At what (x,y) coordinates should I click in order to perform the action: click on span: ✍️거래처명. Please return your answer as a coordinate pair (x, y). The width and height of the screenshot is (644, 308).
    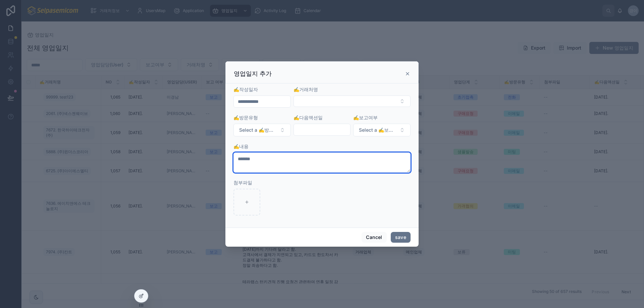
    Looking at the image, I should click on (306, 89).